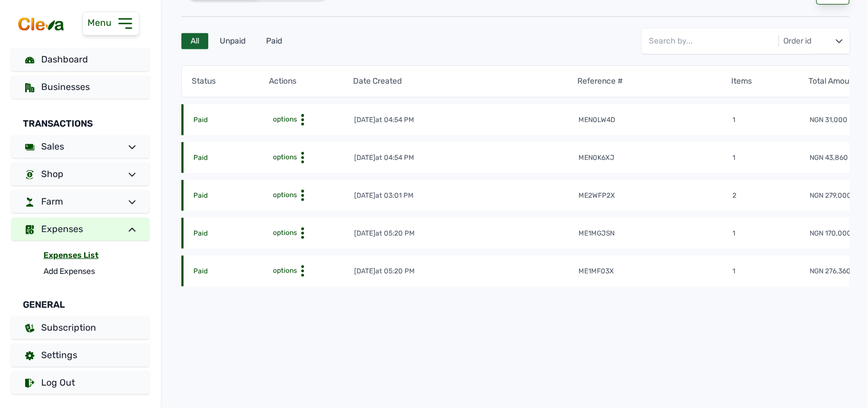 The height and width of the screenshot is (408, 868). What do you see at coordinates (81, 327) in the screenshot?
I see `a: Subscription` at bounding box center [81, 327].